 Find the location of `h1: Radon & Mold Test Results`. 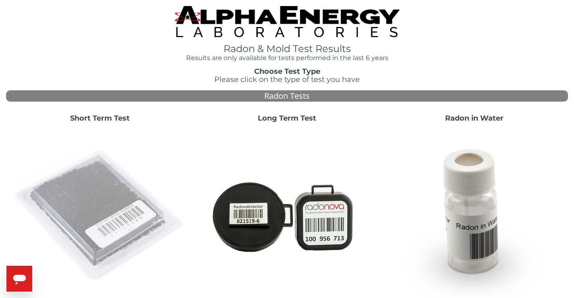

h1: Radon & Mold Test Results is located at coordinates (287, 49).